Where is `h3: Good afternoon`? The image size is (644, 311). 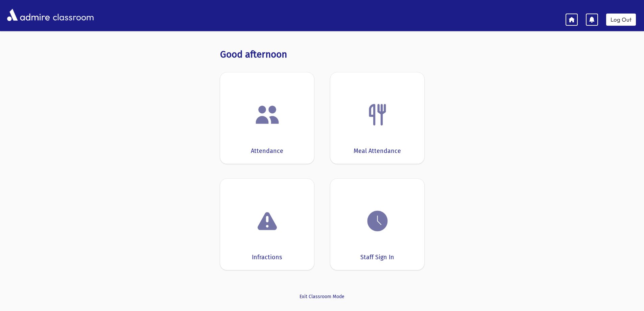 h3: Good afternoon is located at coordinates (322, 54).